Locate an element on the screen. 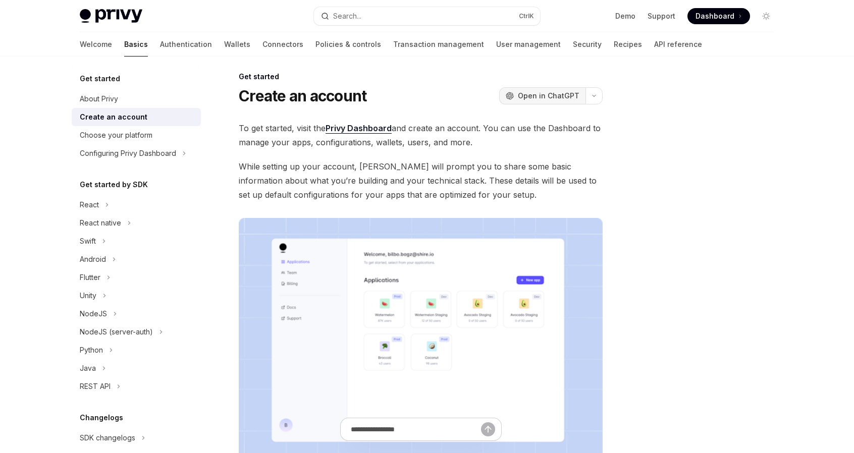  a: API reference is located at coordinates (678, 44).